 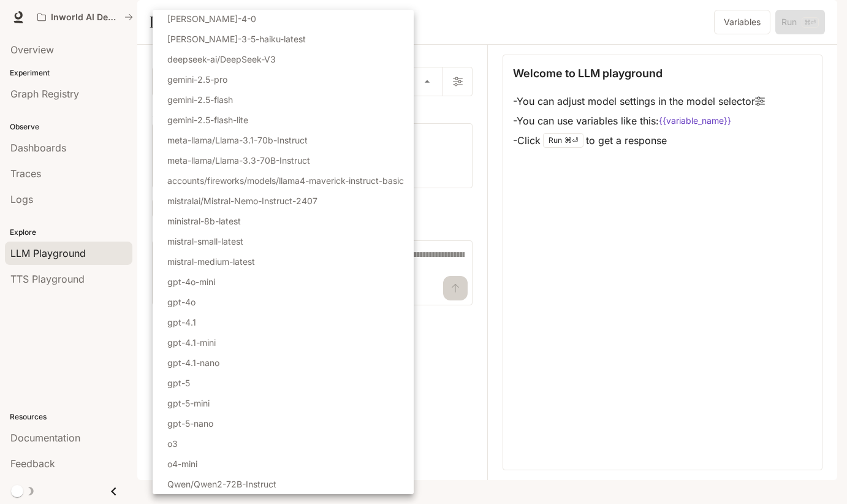 I want to click on p: mistralai/Mistral-Nemo-Instruct-2407, so click(x=242, y=200).